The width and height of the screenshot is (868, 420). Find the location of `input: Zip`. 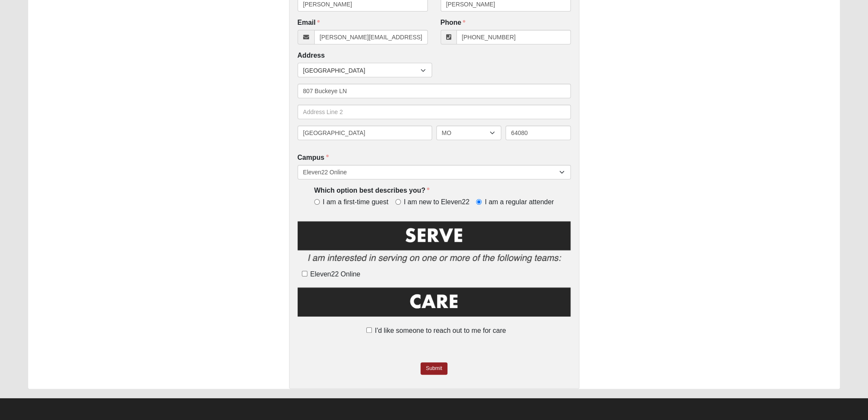

input: Zip is located at coordinates (538, 133).